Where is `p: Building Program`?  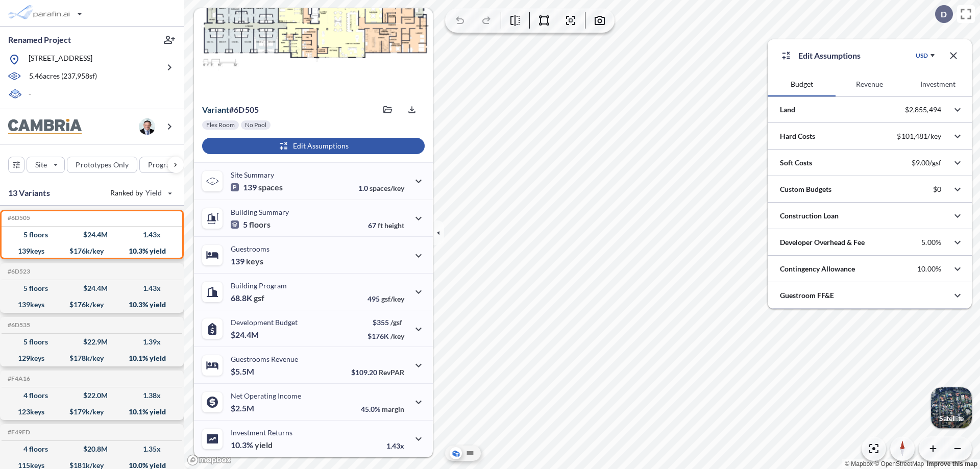
p: Building Program is located at coordinates (259, 285).